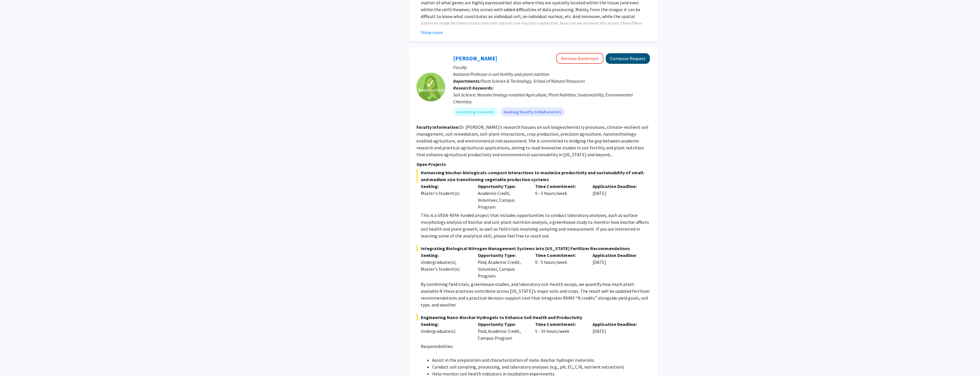 This screenshot has width=980, height=376. Describe the element at coordinates (475, 112) in the screenshot. I see `mat-chip: Accepting Students` at that location.